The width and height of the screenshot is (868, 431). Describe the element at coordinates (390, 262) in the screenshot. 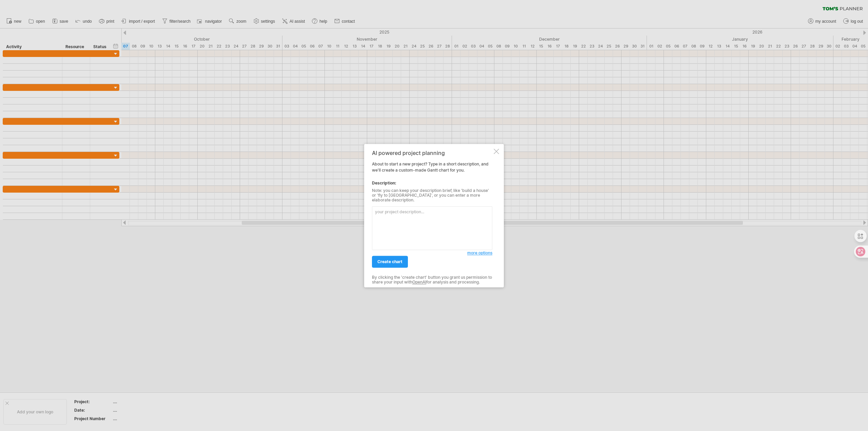

I see `a: create chart` at that location.